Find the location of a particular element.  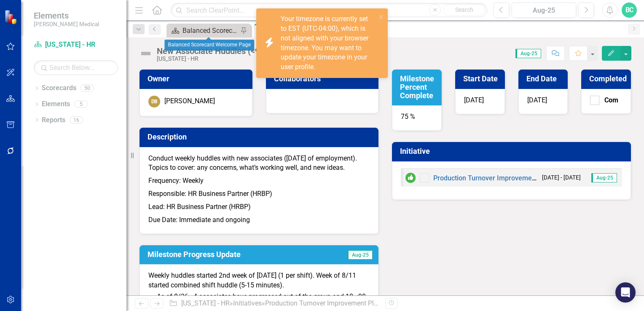

p: Lead: HR Business Partner (HRBP) is located at coordinates (259, 207).